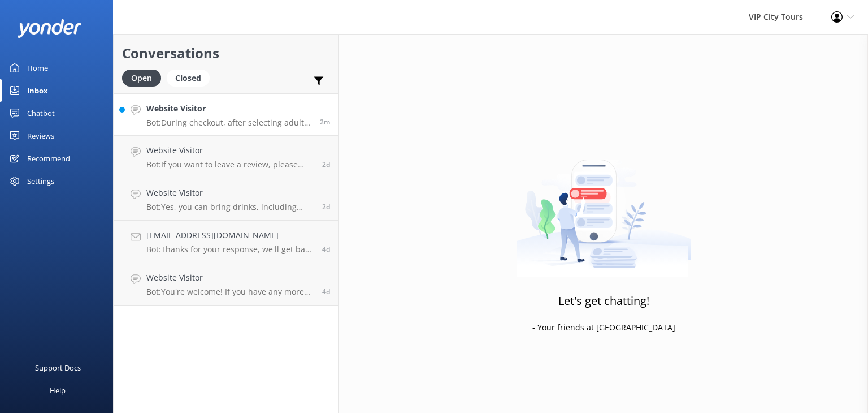 The image size is (868, 413). I want to click on span: Sep 25 2025 05:57pm (UTC -06:00) America/Mexico_City, so click(326, 291).